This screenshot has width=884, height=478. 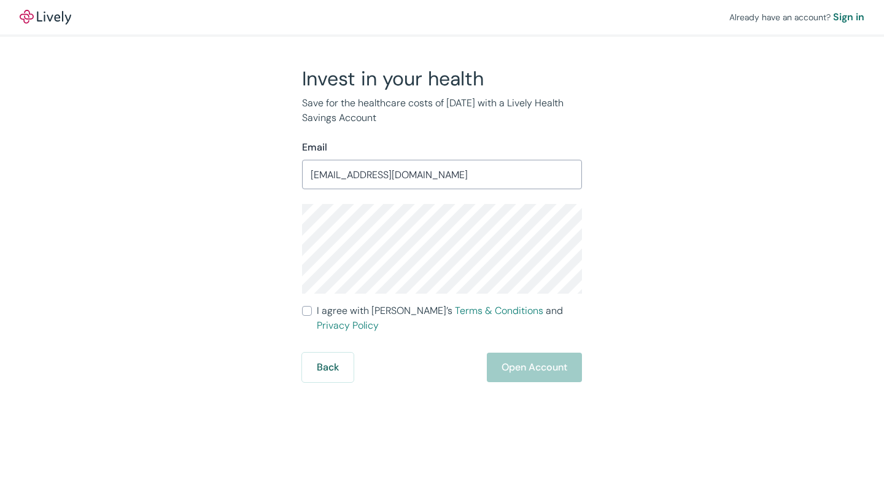 I want to click on div: Sign in, so click(x=849, y=17).